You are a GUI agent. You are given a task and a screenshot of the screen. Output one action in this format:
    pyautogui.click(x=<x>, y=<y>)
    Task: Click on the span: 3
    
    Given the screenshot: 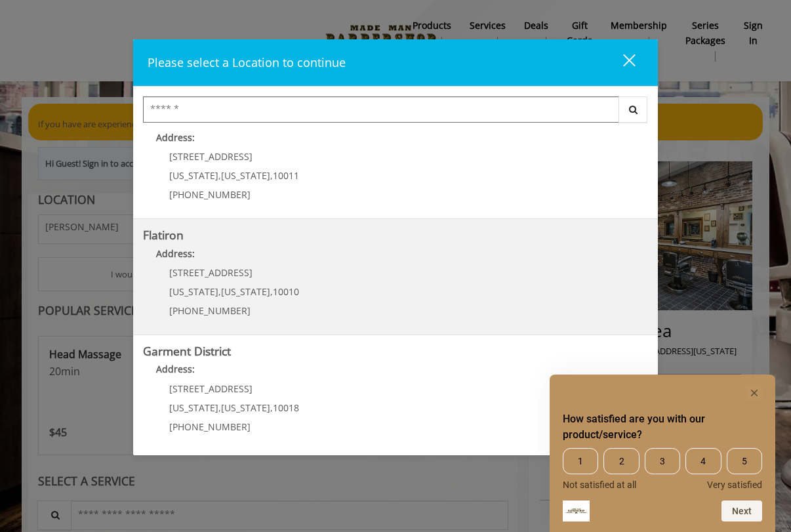 What is the action you would take?
    pyautogui.click(x=663, y=462)
    